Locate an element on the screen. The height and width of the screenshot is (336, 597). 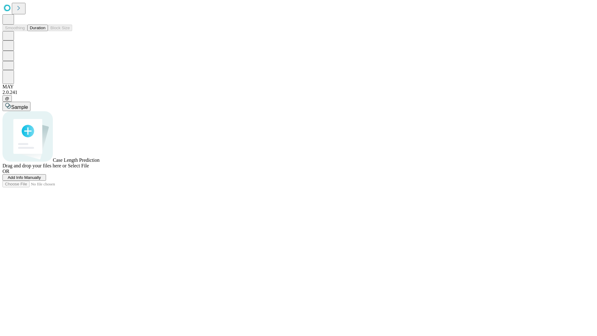
button: Block Size is located at coordinates (60, 28).